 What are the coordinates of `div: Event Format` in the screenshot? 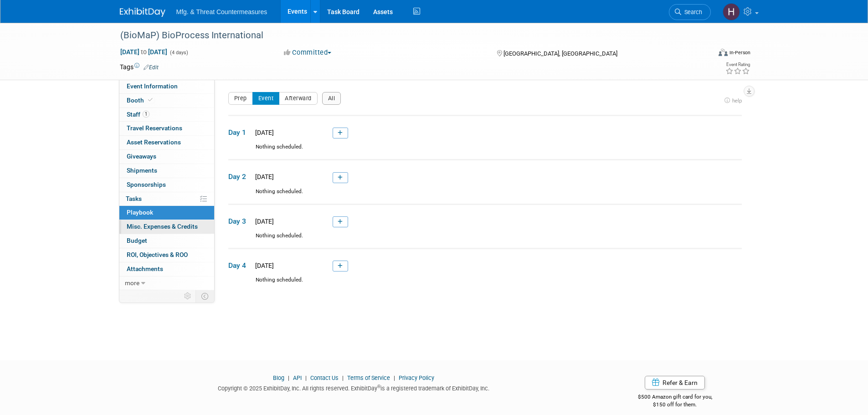 It's located at (704, 54).